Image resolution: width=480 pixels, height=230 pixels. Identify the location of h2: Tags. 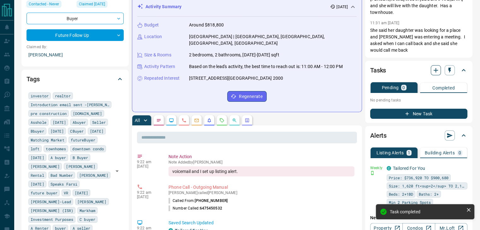
(33, 79).